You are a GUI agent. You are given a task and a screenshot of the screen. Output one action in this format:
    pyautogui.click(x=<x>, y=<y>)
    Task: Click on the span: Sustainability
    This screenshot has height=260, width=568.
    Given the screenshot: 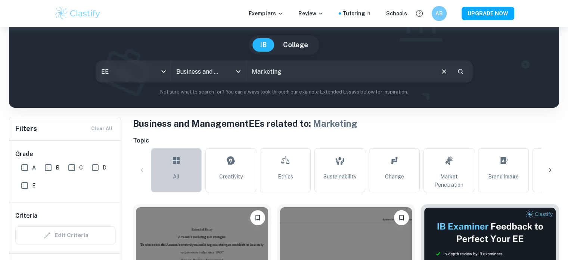 What is the action you would take?
    pyautogui.click(x=340, y=176)
    